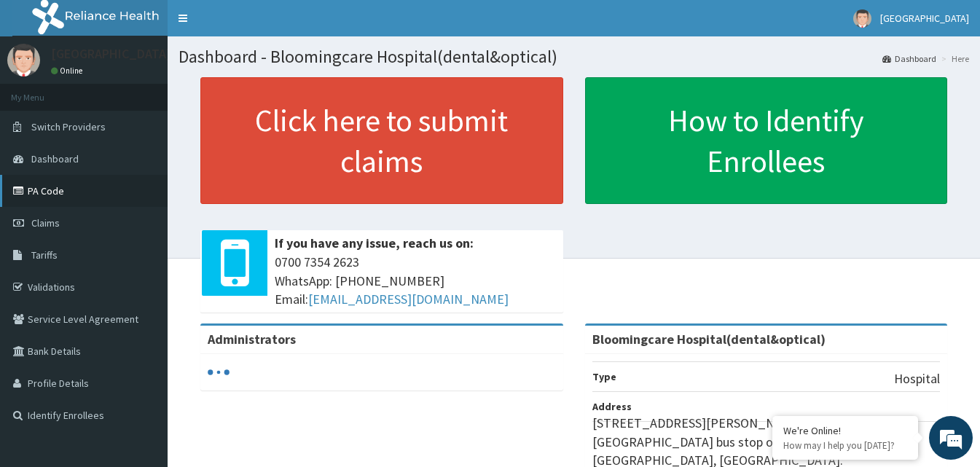 The image size is (980, 467). Describe the element at coordinates (45, 223) in the screenshot. I see `span: Claims` at that location.